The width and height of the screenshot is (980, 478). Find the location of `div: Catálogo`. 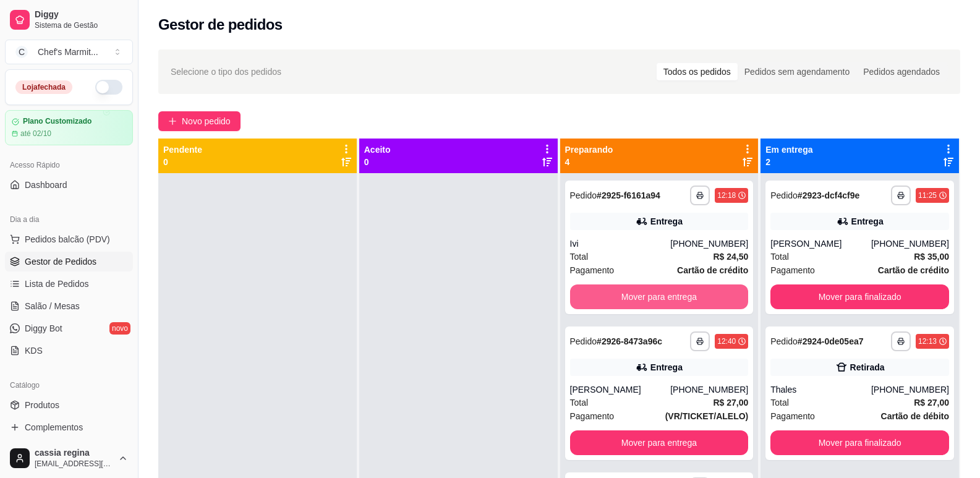

div: Catálogo is located at coordinates (69, 385).